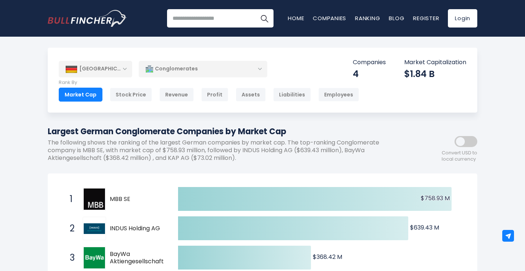 The image size is (525, 271). Describe the element at coordinates (296, 18) in the screenshot. I see `a: Home` at that location.